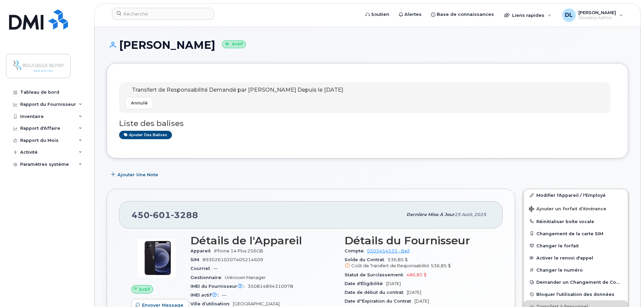 The height and width of the screenshot is (307, 644). I want to click on button: Demander un Changement de Compte, so click(576, 282).